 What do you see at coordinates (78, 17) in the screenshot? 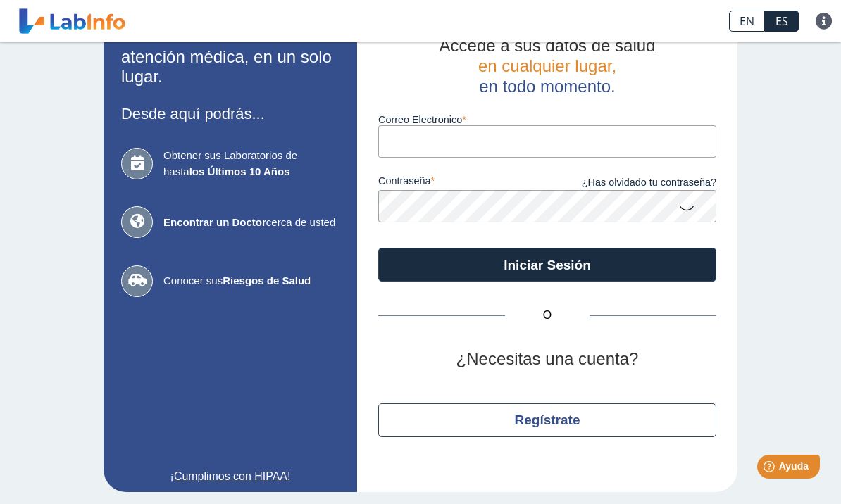
I see `span: Ayuda` at bounding box center [78, 17].